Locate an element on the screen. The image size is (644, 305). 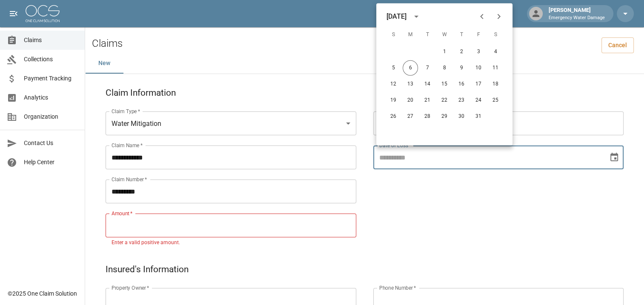
span: Sunday is located at coordinates (393, 35).